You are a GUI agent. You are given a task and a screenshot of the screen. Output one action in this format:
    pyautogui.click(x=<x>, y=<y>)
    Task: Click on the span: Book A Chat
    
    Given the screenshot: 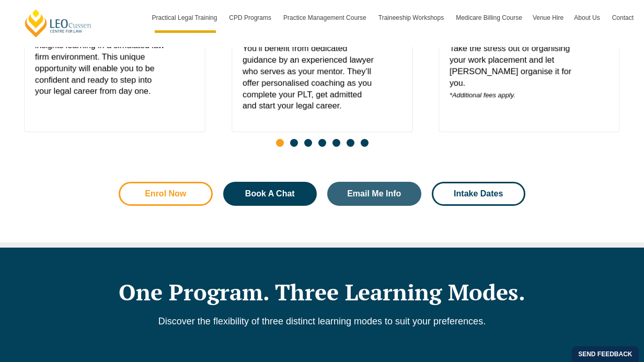 What is the action you would take?
    pyautogui.click(x=270, y=194)
    